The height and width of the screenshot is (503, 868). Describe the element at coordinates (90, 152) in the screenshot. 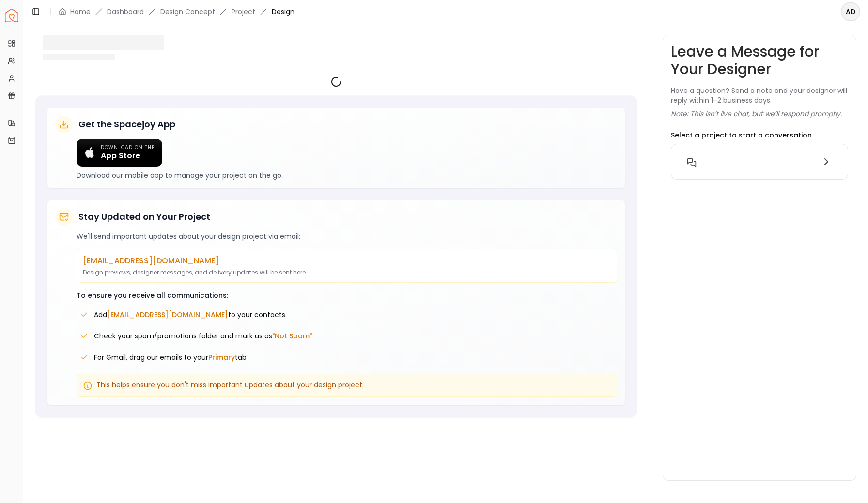

I see `img: Apple logo` at that location.